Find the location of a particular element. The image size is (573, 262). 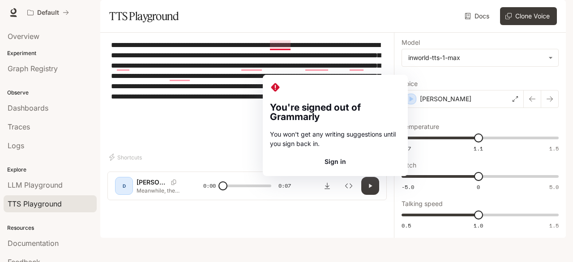

button: Inspect is located at coordinates (349, 186).